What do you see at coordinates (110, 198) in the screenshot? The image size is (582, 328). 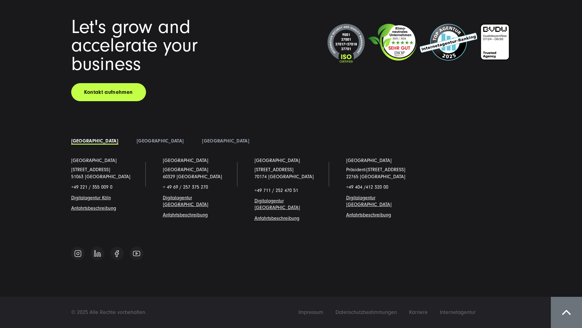 I see `a: n` at bounding box center [110, 198].